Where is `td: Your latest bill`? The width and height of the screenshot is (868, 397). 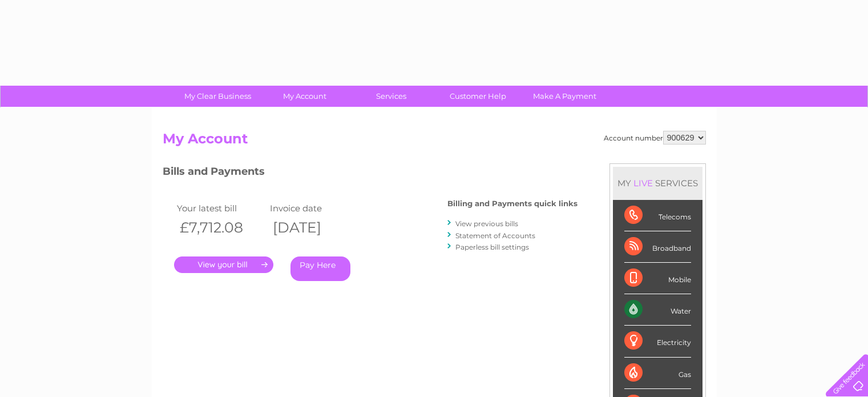
td: Your latest bill is located at coordinates (221, 208).